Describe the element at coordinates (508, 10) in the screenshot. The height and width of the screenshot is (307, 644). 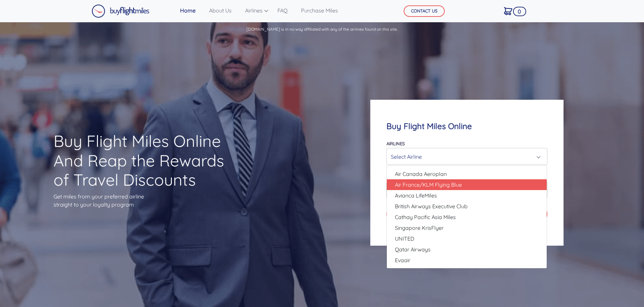
I see `a: 0` at that location.